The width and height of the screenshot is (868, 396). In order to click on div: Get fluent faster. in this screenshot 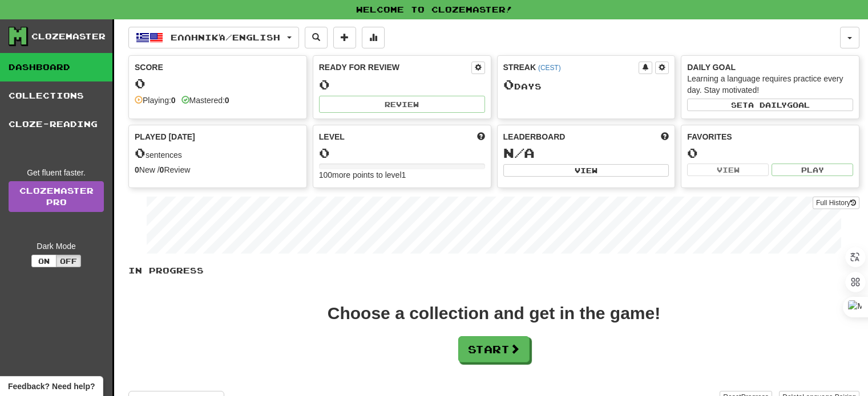, I will do `click(56, 172)`.